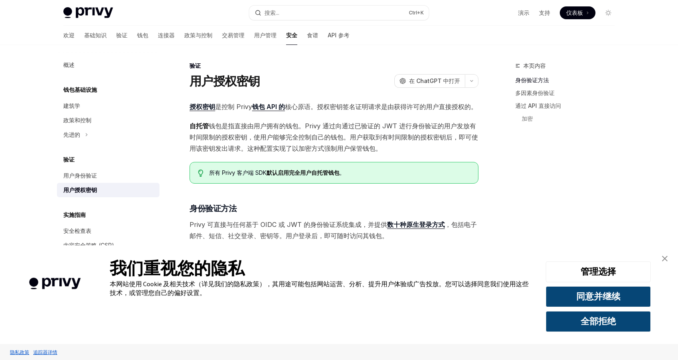 This screenshot has width=678, height=360. I want to click on font: 支持, so click(545, 12).